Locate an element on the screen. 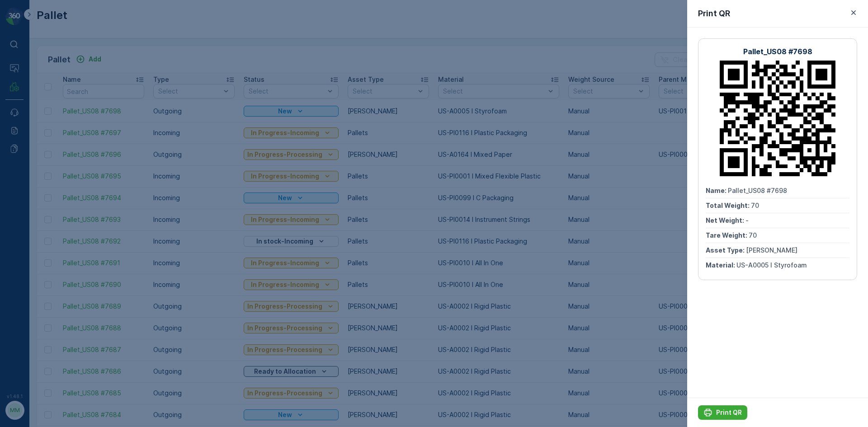  button: Print QR is located at coordinates (723, 413).